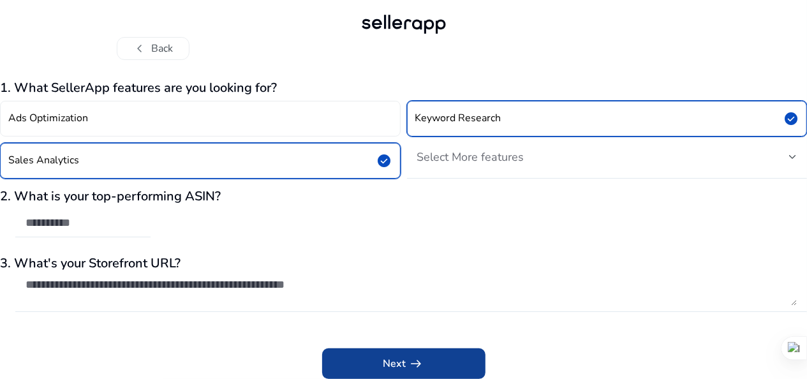 This screenshot has width=807, height=379. I want to click on span: Select More features, so click(471, 157).